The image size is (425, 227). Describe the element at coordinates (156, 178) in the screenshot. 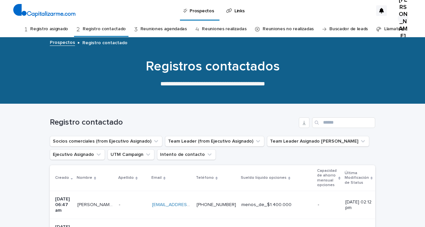

I see `p: Email` at that location.